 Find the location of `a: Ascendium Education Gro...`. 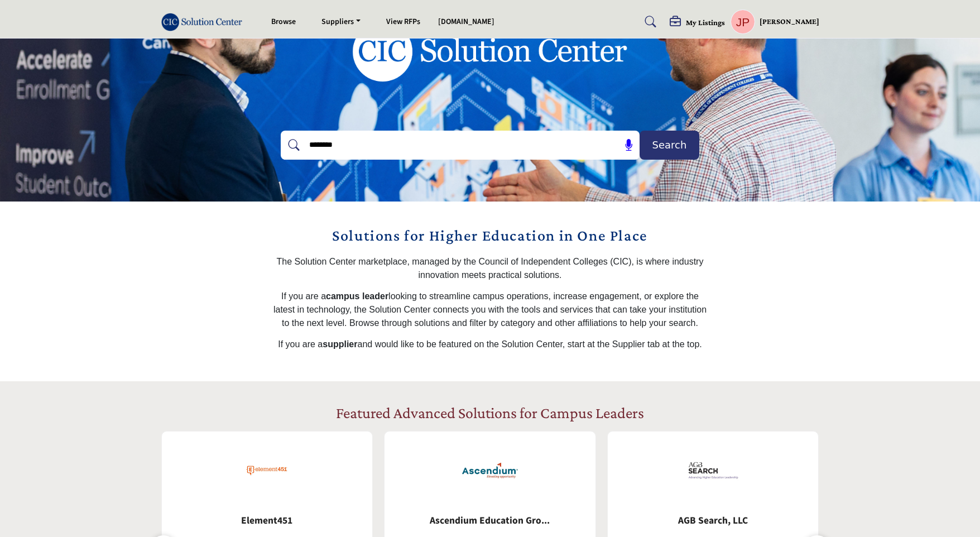

a: Ascendium Education Gro... is located at coordinates (490, 521).